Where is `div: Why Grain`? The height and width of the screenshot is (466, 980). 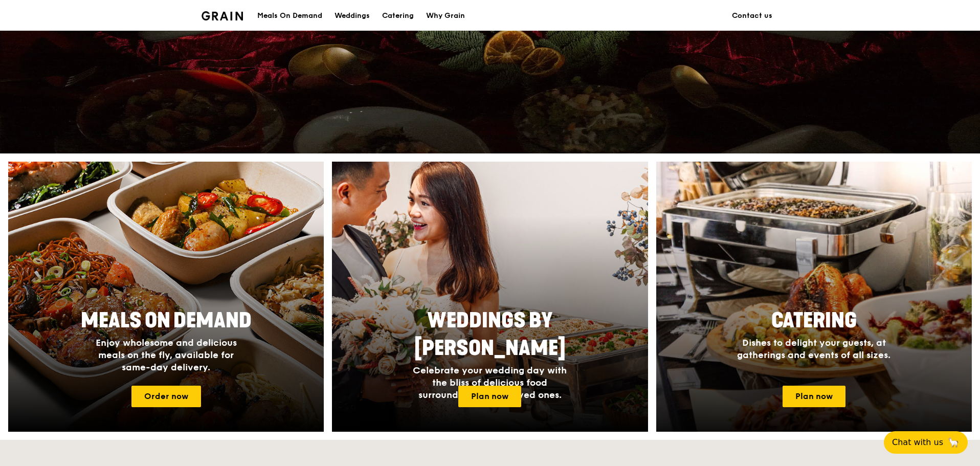 div: Why Grain is located at coordinates (445, 16).